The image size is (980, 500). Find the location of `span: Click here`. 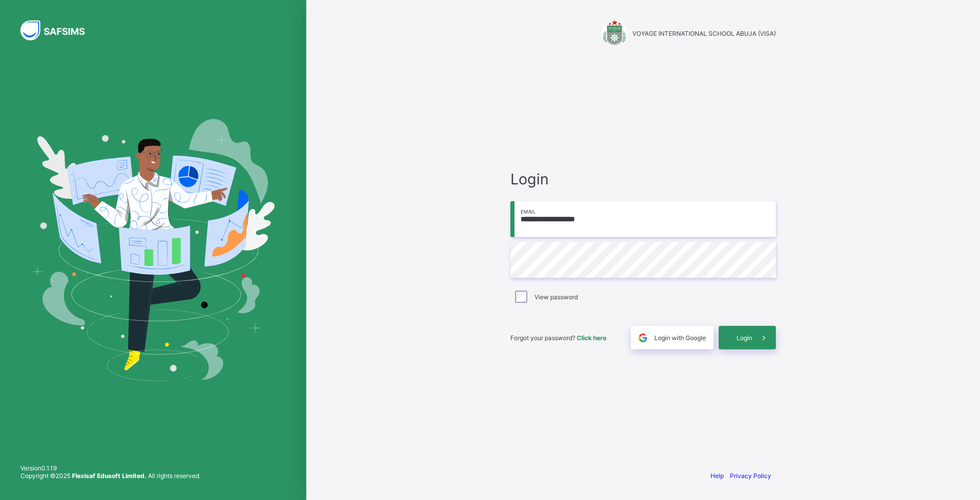

span: Click here is located at coordinates (592, 337).